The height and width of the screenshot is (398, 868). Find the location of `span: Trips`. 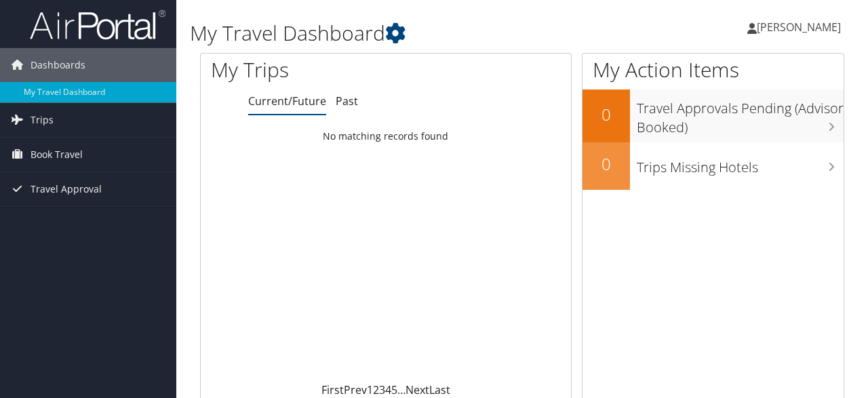

span: Trips is located at coordinates (42, 120).